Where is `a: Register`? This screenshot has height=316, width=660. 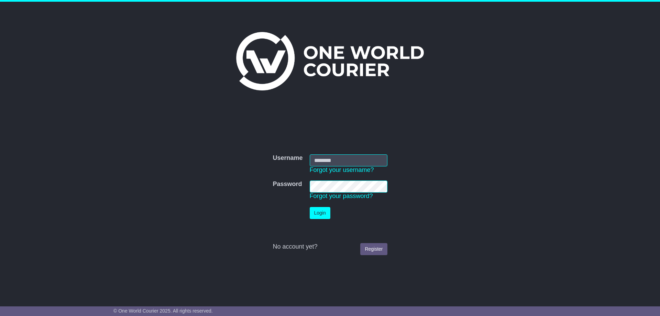
a: Register is located at coordinates (373, 249).